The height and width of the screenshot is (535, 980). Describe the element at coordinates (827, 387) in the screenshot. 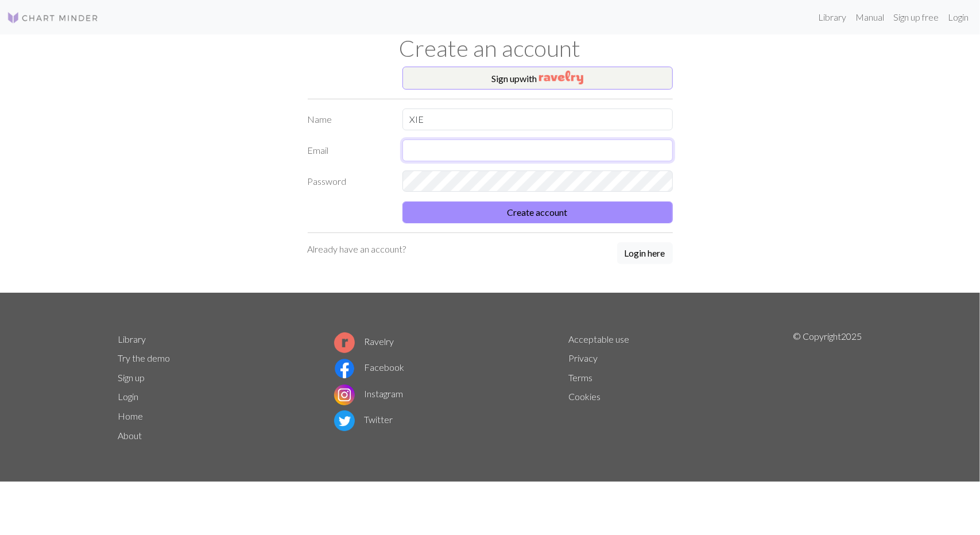

I see `p: © Copyright 2025` at that location.